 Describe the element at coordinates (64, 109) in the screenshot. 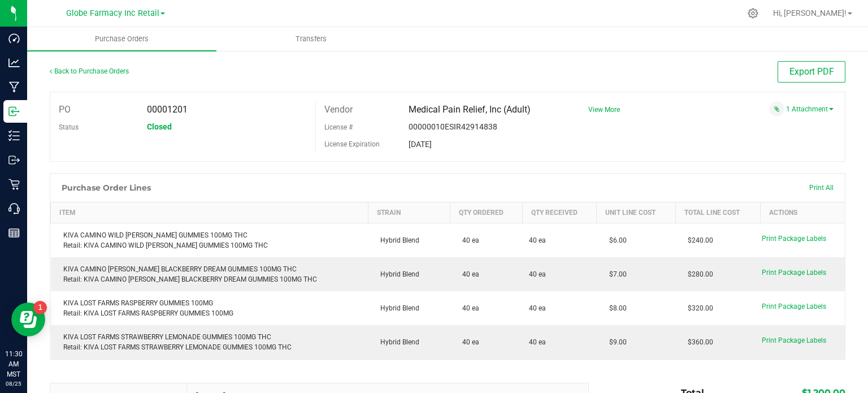

I see `label: PO` at that location.